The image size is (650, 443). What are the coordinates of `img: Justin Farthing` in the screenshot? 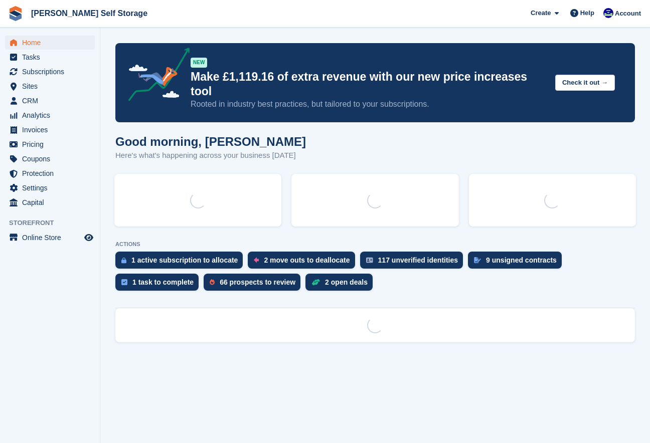 It's located at (608, 13).